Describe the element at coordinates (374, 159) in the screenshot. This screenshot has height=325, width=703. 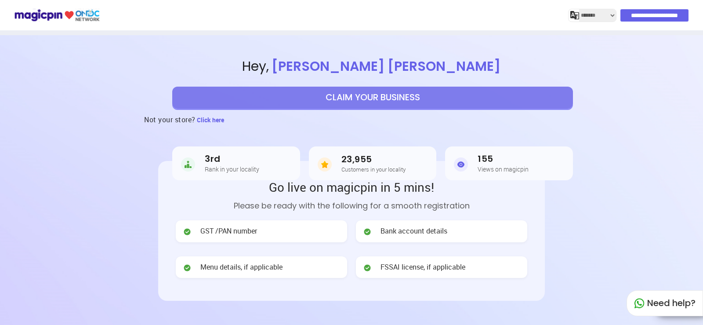
I see `h3: 23,955` at that location.